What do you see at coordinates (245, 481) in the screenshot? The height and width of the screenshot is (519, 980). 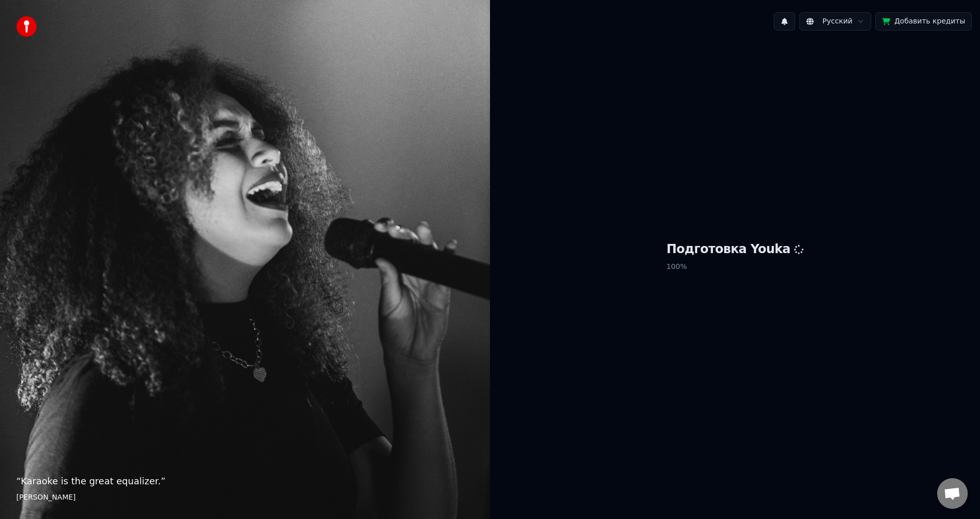 I see `p: “ Karaoke is the great equalizer. ”` at bounding box center [245, 481].